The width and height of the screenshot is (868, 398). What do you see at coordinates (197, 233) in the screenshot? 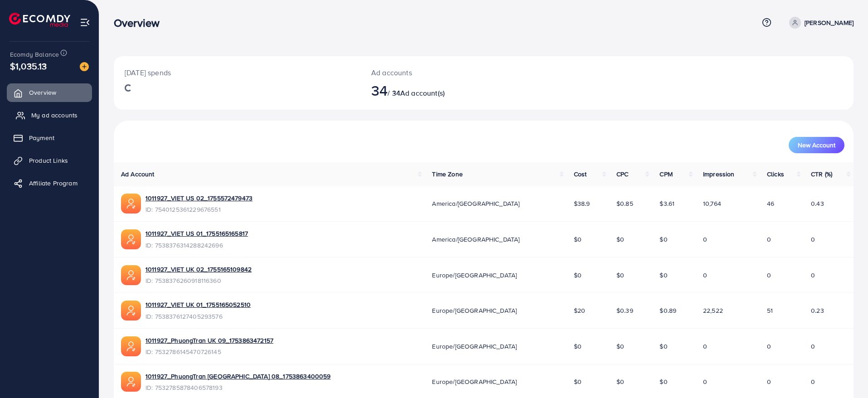
I see `a: 1011927_VIET US 01_1755165165817` at bounding box center [197, 233].